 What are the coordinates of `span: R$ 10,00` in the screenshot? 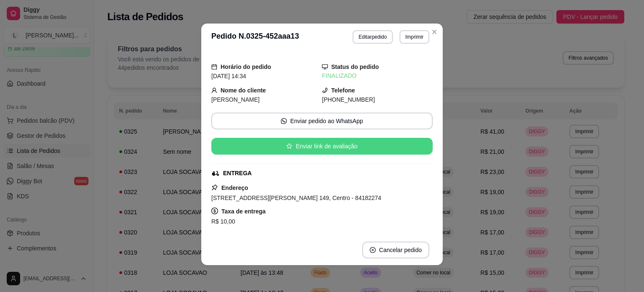 It's located at (223, 221).